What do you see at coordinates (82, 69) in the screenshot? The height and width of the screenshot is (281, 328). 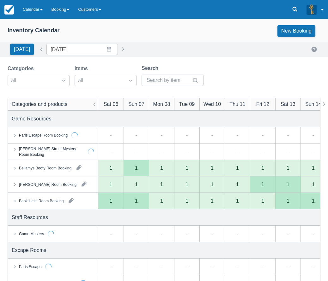 I see `label: Items` at bounding box center [82, 69].